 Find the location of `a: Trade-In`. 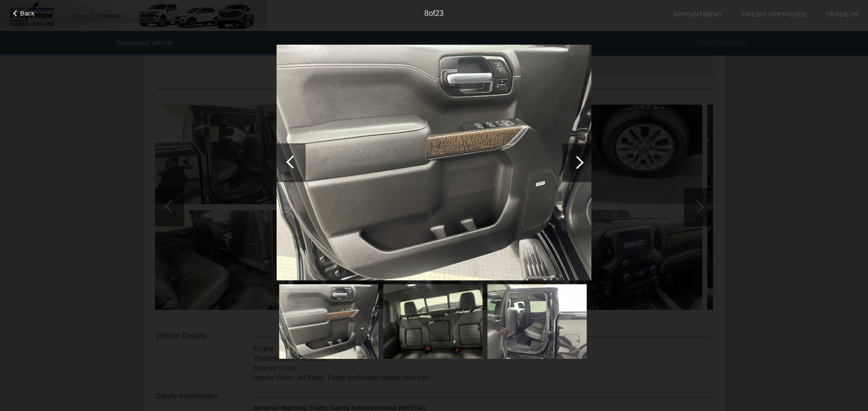

a: Trade-In is located at coordinates (841, 14).